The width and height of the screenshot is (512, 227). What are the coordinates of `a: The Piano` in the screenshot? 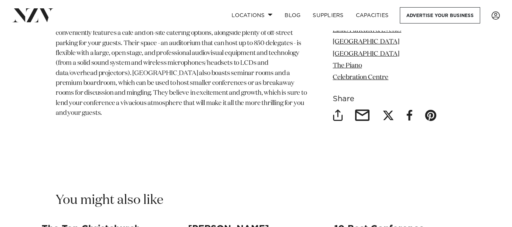 It's located at (347, 66).